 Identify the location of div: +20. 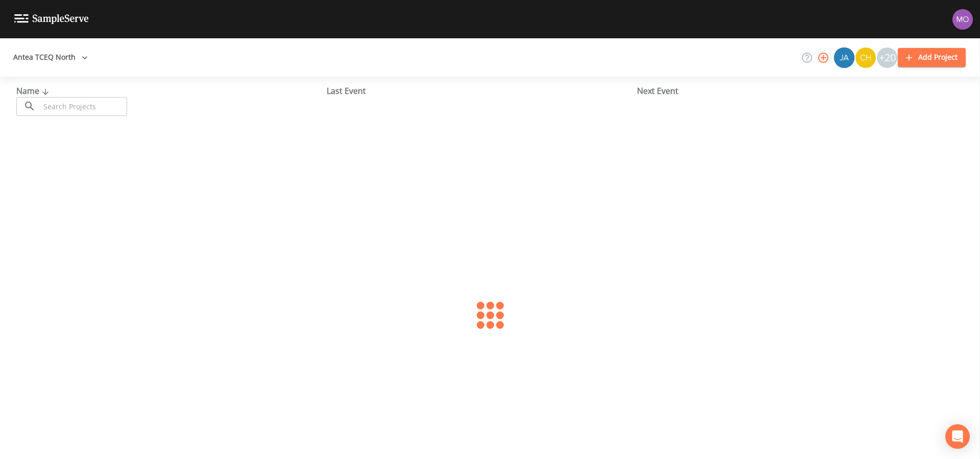
(887, 58).